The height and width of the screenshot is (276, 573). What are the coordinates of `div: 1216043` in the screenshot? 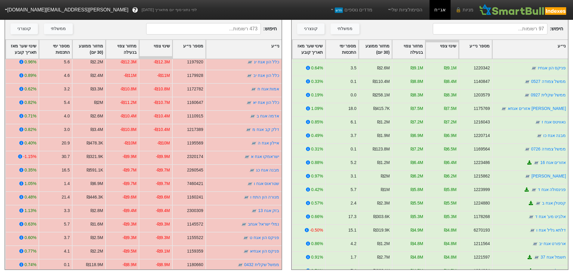 It's located at (482, 122).